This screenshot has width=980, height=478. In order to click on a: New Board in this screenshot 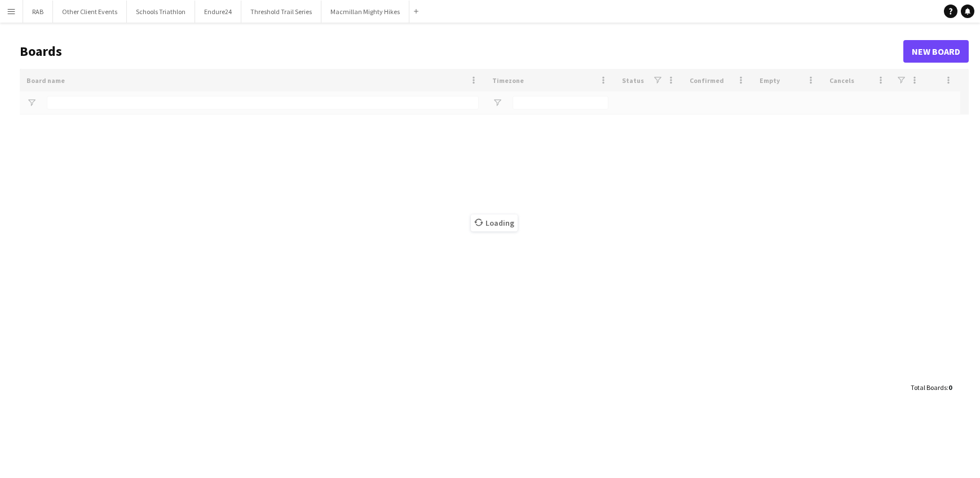, I will do `click(936, 51)`.